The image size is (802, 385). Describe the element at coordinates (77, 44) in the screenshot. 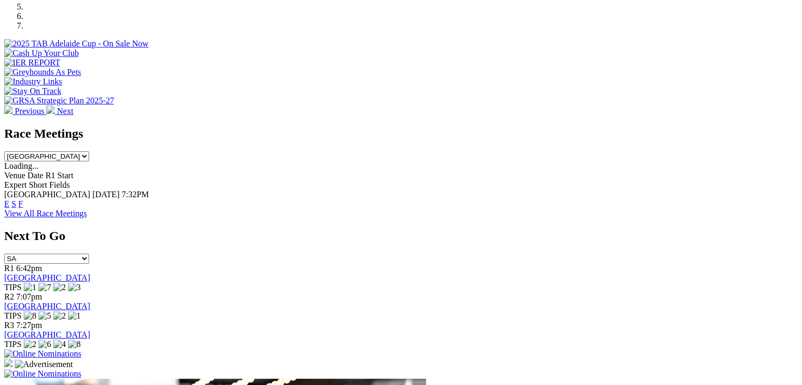

I see `img: 2025 TAB Adelaide Cup - On Sale Now` at that location.